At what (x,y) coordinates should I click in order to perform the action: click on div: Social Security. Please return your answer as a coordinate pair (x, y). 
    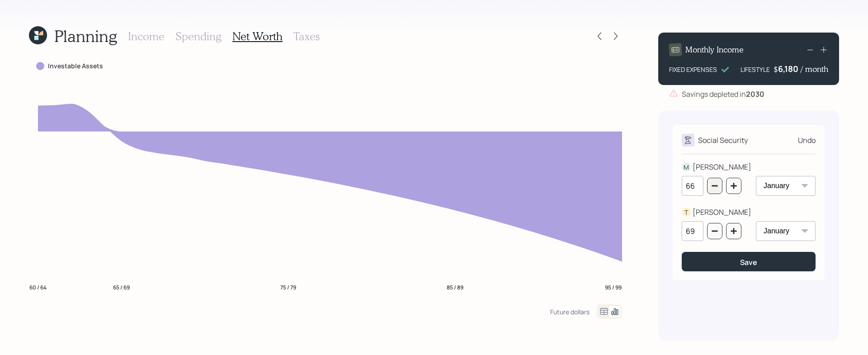
    Looking at the image, I should click on (722, 141).